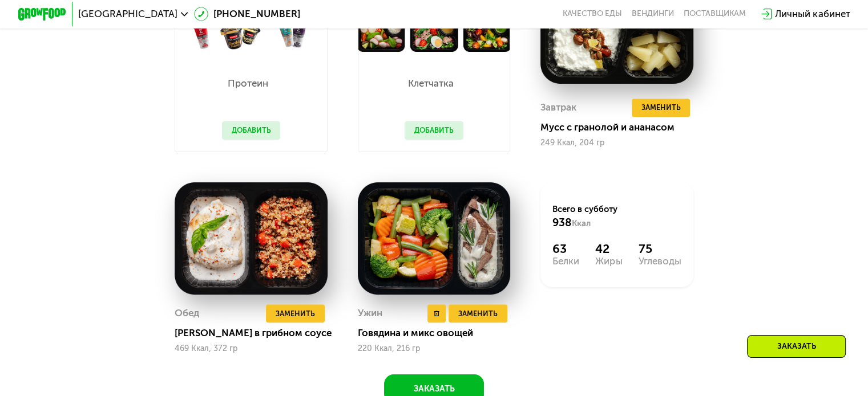 Image resolution: width=868 pixels, height=396 pixels. Describe the element at coordinates (370, 314) in the screenshot. I see `div: Ужин` at that location.